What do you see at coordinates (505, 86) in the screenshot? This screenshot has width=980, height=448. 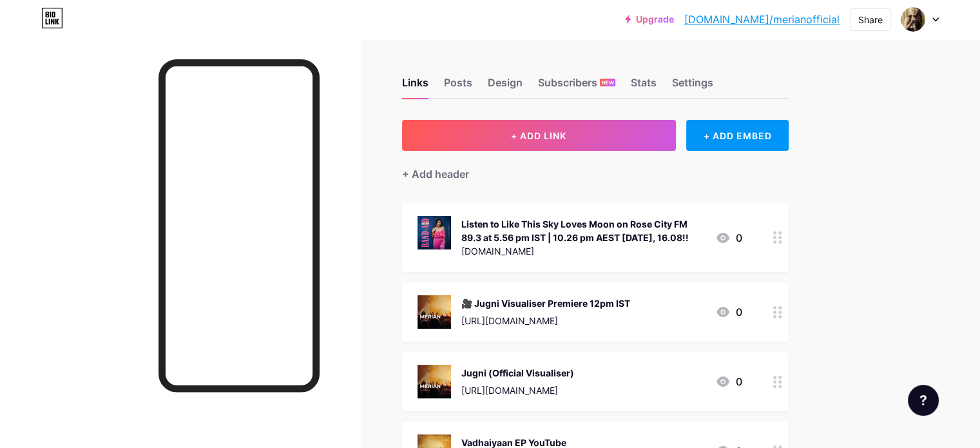 I see `div: Design` at bounding box center [505, 86].